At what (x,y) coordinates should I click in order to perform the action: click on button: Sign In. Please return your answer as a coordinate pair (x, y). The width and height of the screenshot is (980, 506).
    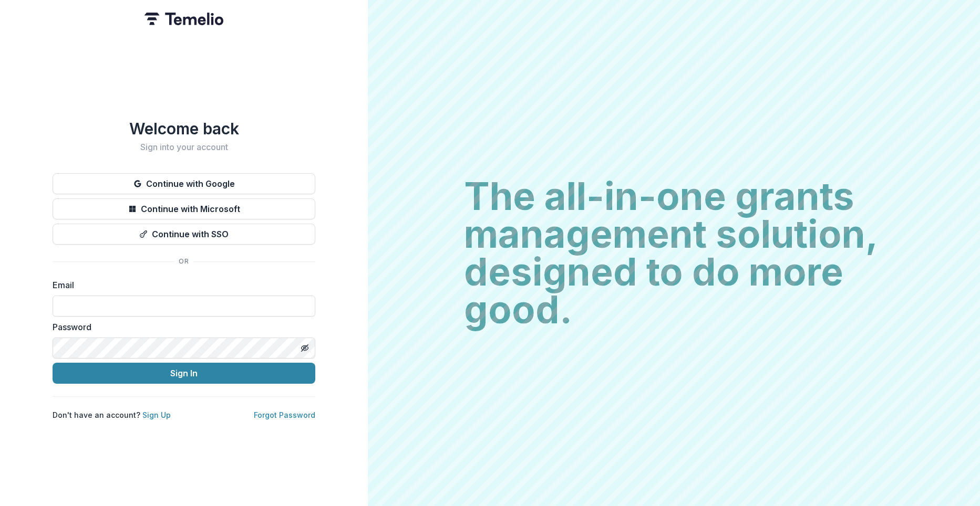
    Looking at the image, I should click on (184, 373).